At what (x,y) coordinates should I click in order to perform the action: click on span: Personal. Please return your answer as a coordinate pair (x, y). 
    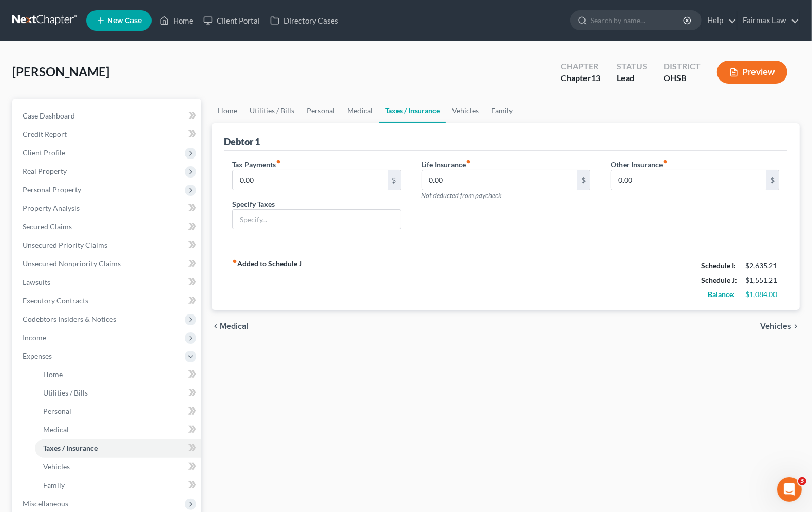
    Looking at the image, I should click on (57, 411).